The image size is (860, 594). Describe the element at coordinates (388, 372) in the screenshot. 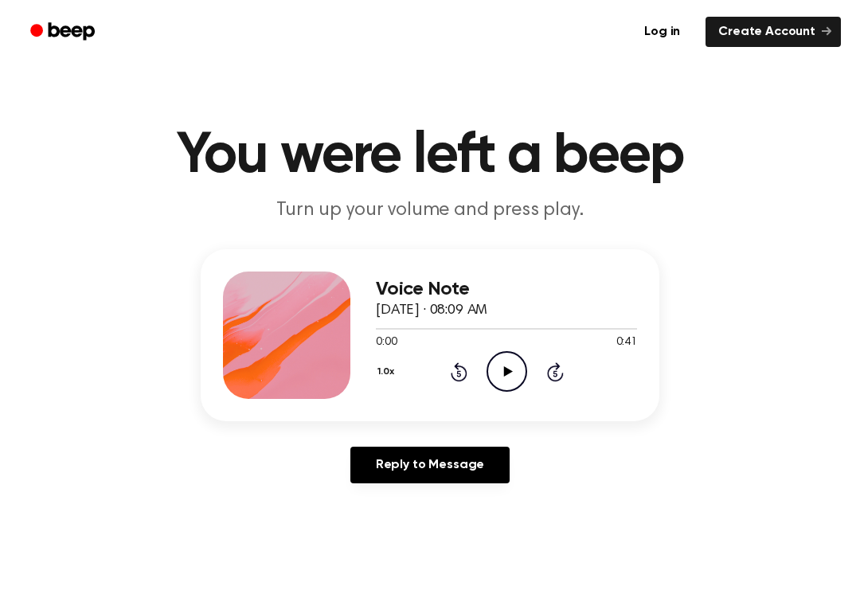

I see `button: 1.0x` at that location.